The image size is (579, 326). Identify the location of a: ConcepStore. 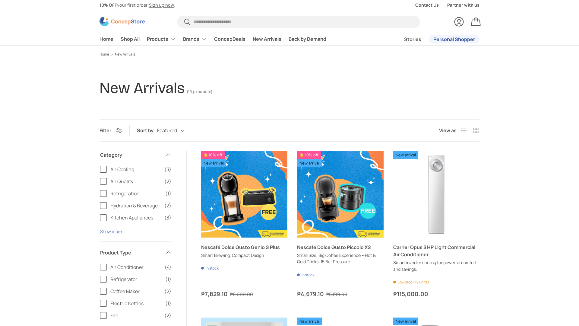
(122, 21).